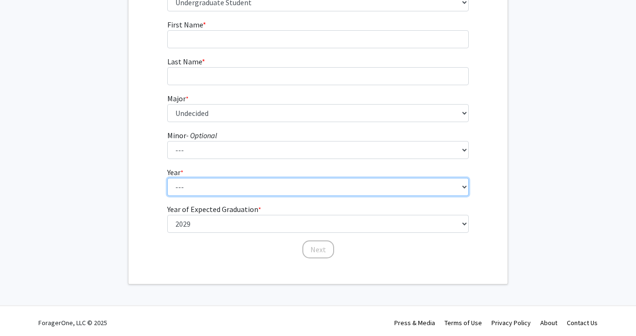 The height and width of the screenshot is (336, 636). Describe the element at coordinates (185, 25) in the screenshot. I see `span: First Name` at that location.